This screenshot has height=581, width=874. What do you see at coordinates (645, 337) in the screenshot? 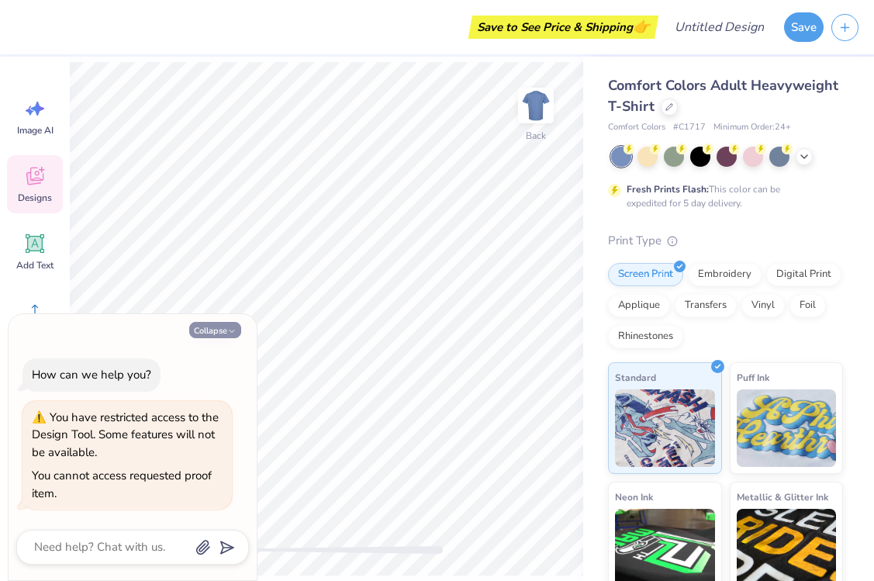
I see `div: Rhinestones` at bounding box center [645, 337].